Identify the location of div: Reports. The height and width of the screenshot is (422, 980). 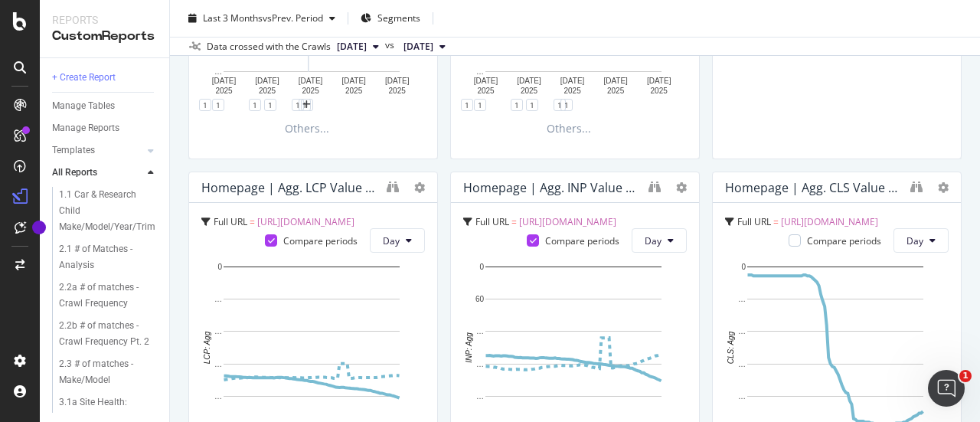
(105, 20).